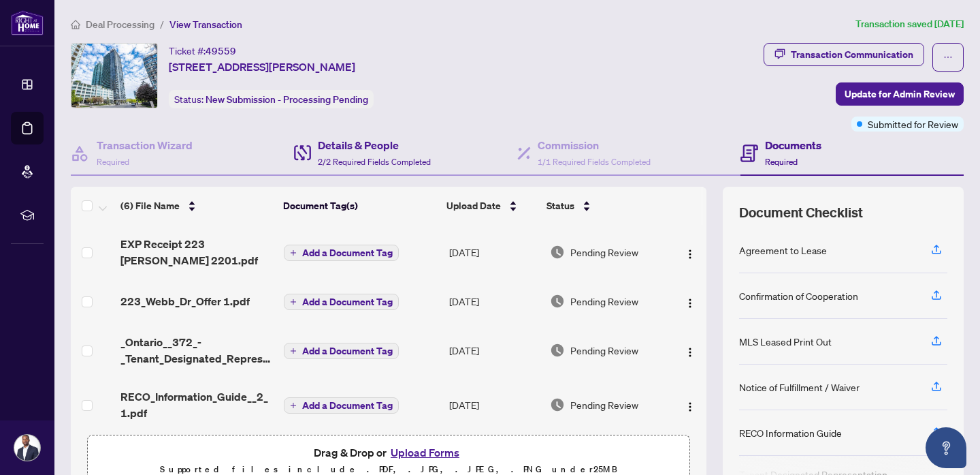  I want to click on div: Transaction Communication, so click(852, 54).